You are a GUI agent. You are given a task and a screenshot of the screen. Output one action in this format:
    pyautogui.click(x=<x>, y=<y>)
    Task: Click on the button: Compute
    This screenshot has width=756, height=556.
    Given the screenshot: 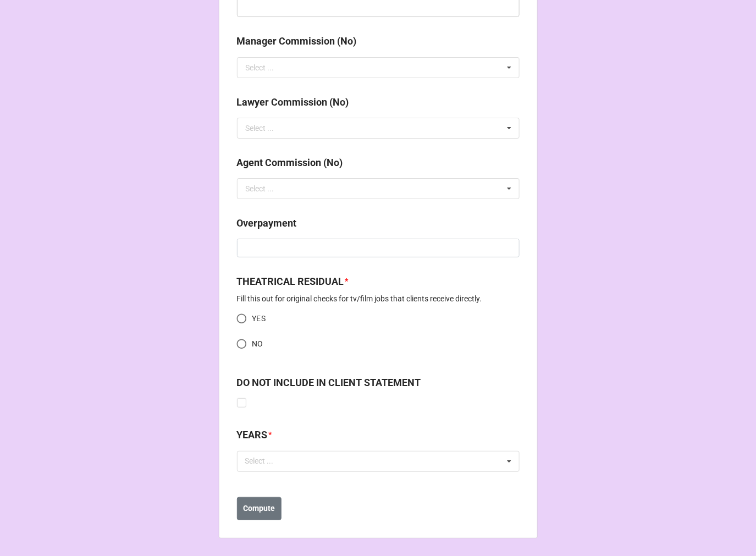 What is the action you would take?
    pyautogui.click(x=259, y=509)
    